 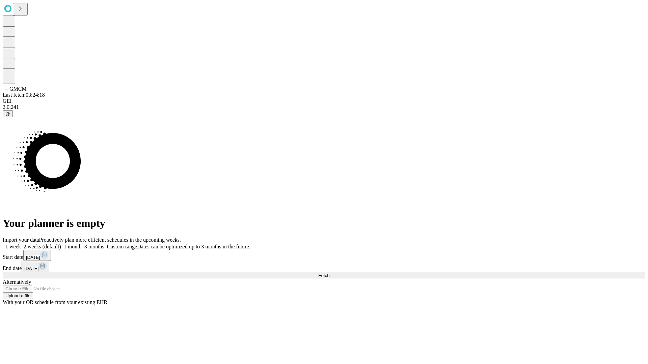 What do you see at coordinates (55, 302) in the screenshot?
I see `span: With your OR schedule from your existing EHR` at bounding box center [55, 302].